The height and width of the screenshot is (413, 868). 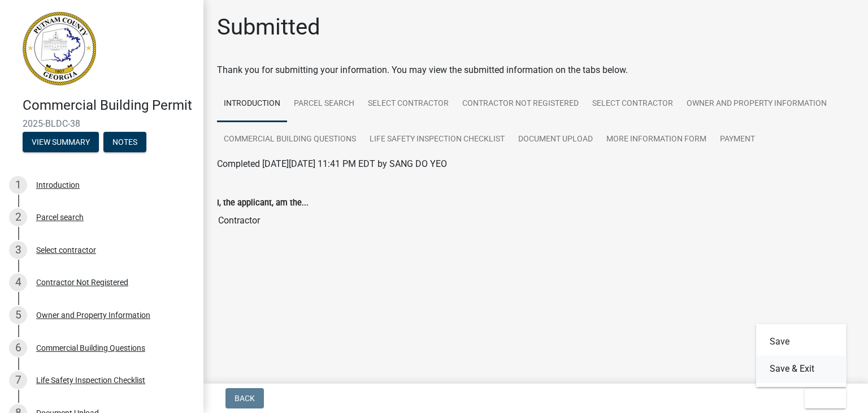 What do you see at coordinates (263, 203) in the screenshot?
I see `label: I, the applicant, am the...` at bounding box center [263, 203].